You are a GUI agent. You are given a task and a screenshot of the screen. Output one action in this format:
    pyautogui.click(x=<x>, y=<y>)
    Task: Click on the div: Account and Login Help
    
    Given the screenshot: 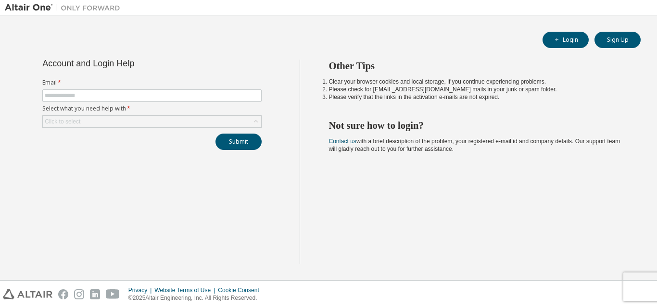 What is the action you would take?
    pyautogui.click(x=130, y=64)
    